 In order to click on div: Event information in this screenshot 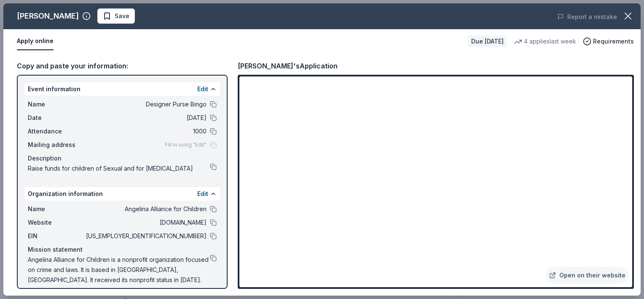, I will do `click(122, 89)`.